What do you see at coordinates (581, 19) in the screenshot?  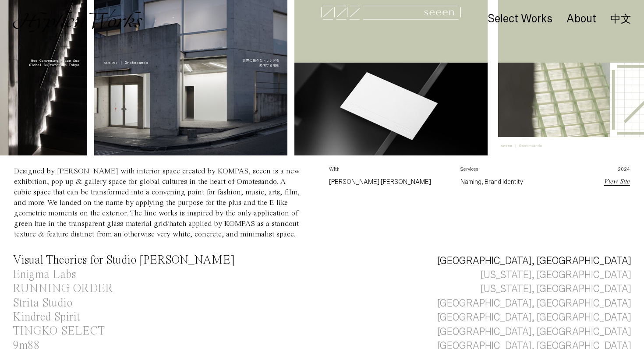 I see `div: About` at bounding box center [581, 19].